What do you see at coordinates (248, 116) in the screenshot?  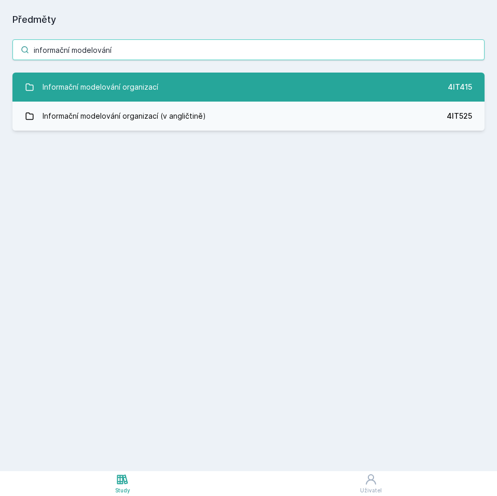 I see `a: Informační modelování organizací (v angličtině) 4IT525` at bounding box center [248, 116].